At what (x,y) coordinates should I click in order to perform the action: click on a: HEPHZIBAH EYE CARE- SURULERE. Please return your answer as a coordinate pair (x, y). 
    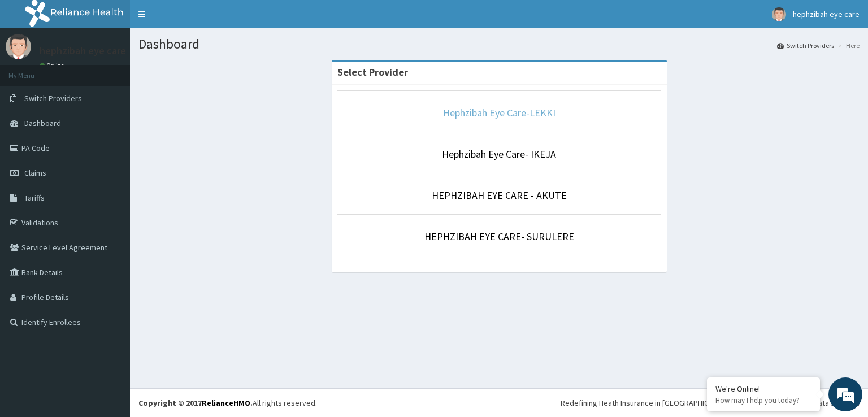
    Looking at the image, I should click on (499, 236).